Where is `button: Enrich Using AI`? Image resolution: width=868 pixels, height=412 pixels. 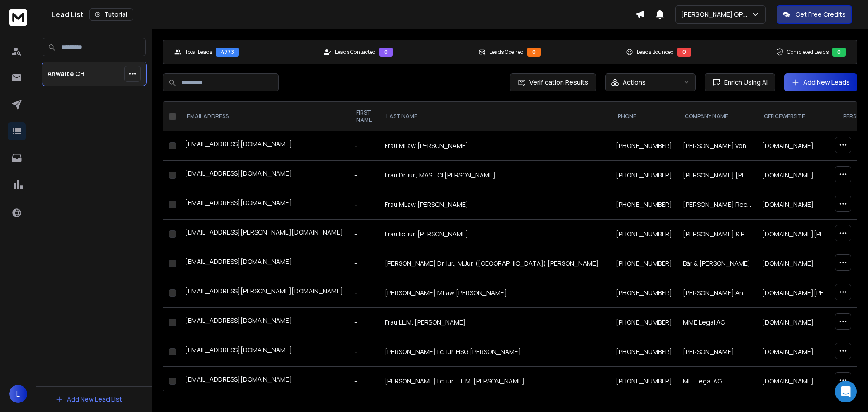
button: Enrich Using AI is located at coordinates (740, 82).